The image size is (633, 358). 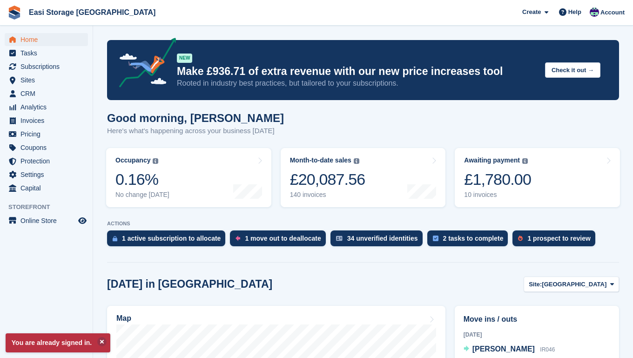 What do you see at coordinates (320, 160) in the screenshot?
I see `div: Month-to-date sales` at bounding box center [320, 160].